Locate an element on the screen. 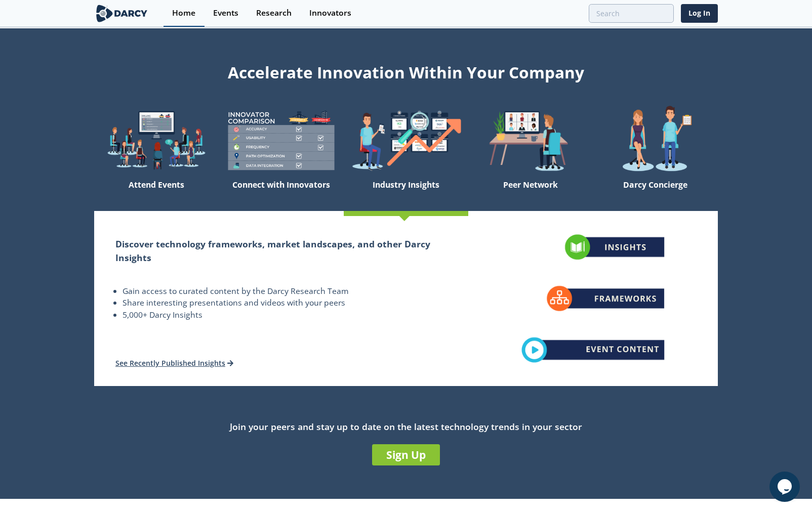 This screenshot has height=512, width=812. div: Darcy Concierge is located at coordinates (656, 193).